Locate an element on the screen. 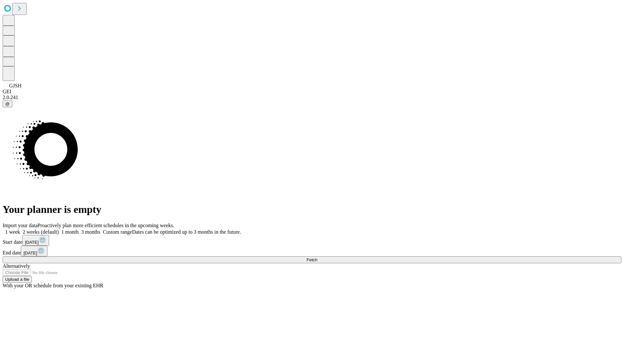 Image resolution: width=624 pixels, height=351 pixels. div: GEI is located at coordinates (312, 92).